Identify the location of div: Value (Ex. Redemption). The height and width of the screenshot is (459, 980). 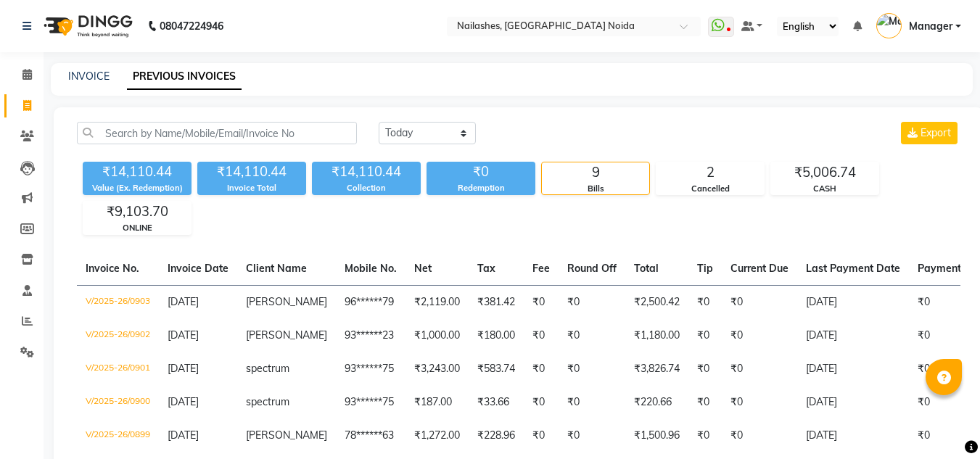
(137, 188).